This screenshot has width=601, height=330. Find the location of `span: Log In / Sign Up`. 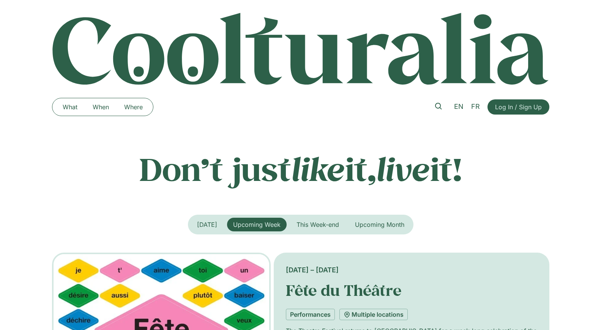

span: Log In / Sign Up is located at coordinates (518, 107).